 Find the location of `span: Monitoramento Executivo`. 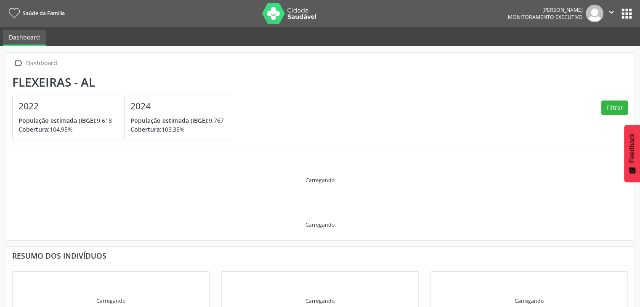

span: Monitoramento Executivo is located at coordinates (545, 17).